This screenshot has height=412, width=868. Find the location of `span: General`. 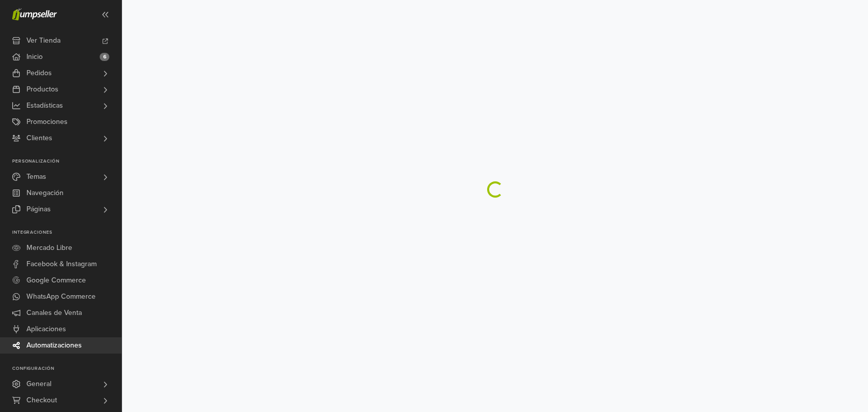

span: General is located at coordinates (38, 384).